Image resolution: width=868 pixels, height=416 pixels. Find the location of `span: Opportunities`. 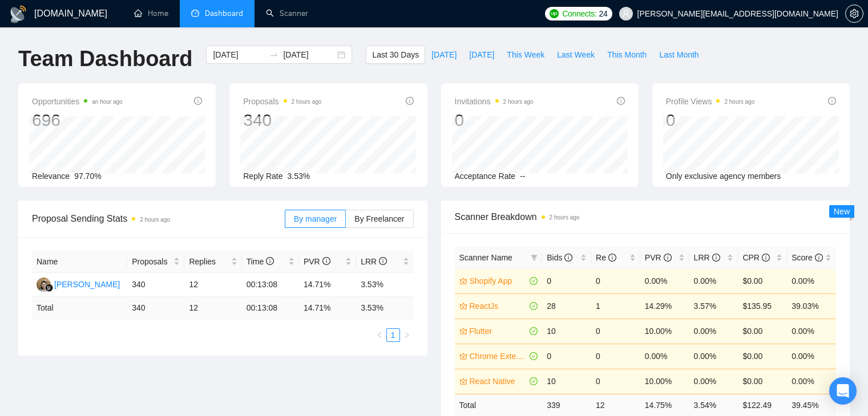

span: Opportunities is located at coordinates (77, 102).